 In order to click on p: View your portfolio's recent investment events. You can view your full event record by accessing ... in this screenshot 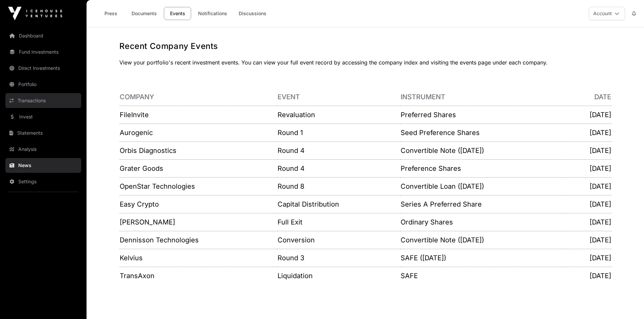, I will do `click(365, 63)`.